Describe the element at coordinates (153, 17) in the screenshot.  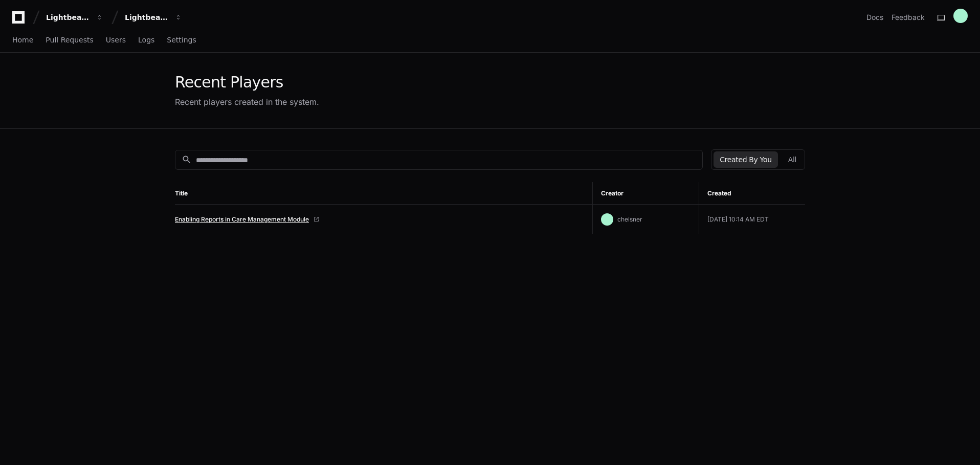
I see `button: Lightbeam Health Solutions` at that location.